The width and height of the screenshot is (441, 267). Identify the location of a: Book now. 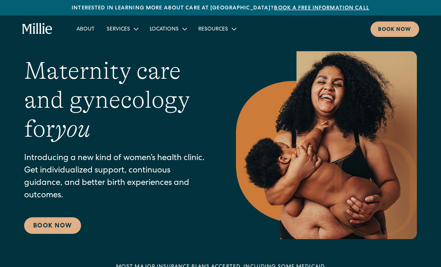
(395, 29).